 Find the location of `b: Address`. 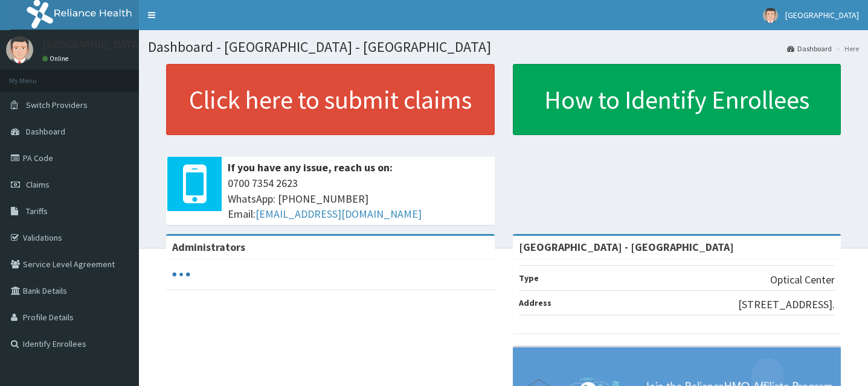

b: Address is located at coordinates (535, 303).